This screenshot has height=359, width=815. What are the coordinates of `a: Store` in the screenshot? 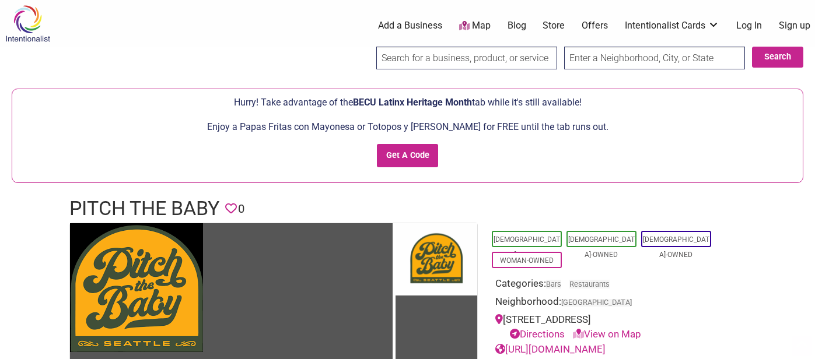 It's located at (554, 26).